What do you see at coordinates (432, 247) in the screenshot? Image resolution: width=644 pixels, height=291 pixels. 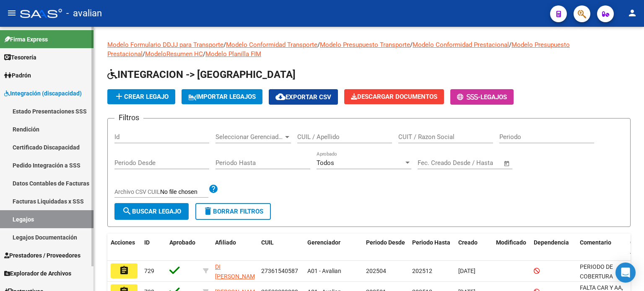 I see `datatable-header-cell: Periodo Hasta` at bounding box center [432, 247].